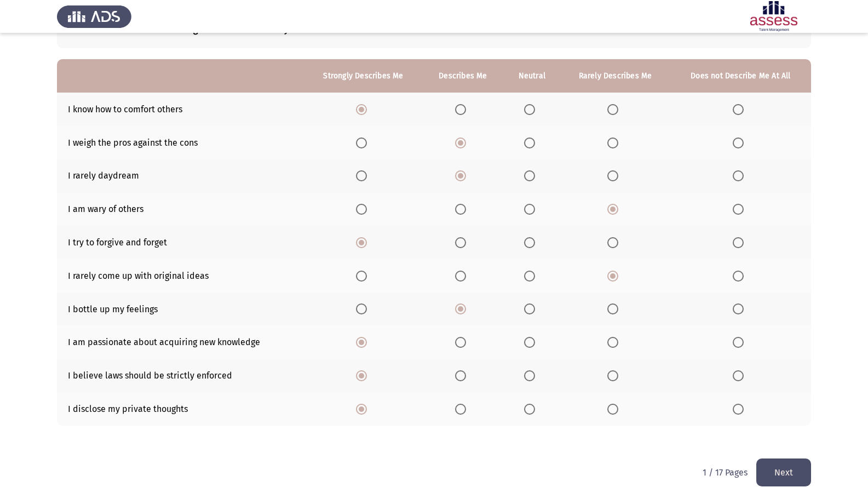 Image resolution: width=868 pixels, height=493 pixels. What do you see at coordinates (181, 109) in the screenshot?
I see `td: I know how to comfort others` at bounding box center [181, 109].